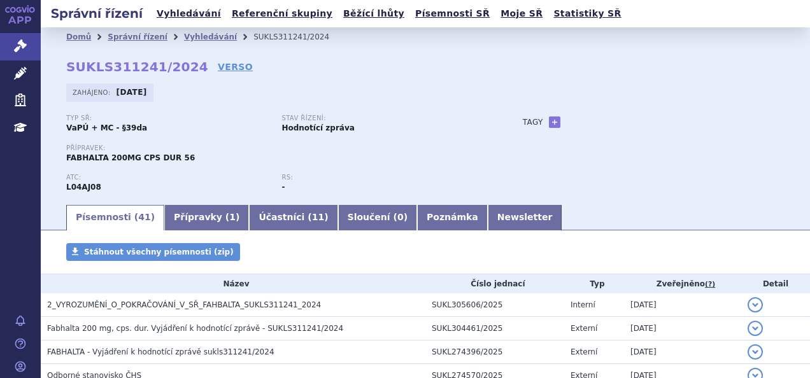 The image size is (810, 378). Describe the element at coordinates (495, 284) in the screenshot. I see `th: Číslo jednací` at that location.